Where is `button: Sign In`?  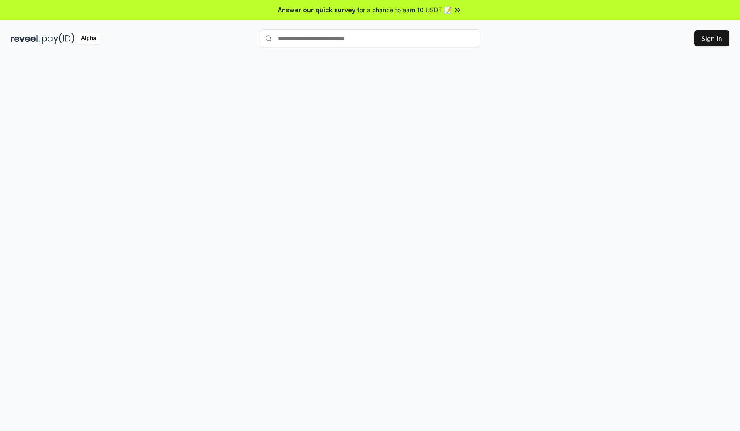 button: Sign In is located at coordinates (712, 38).